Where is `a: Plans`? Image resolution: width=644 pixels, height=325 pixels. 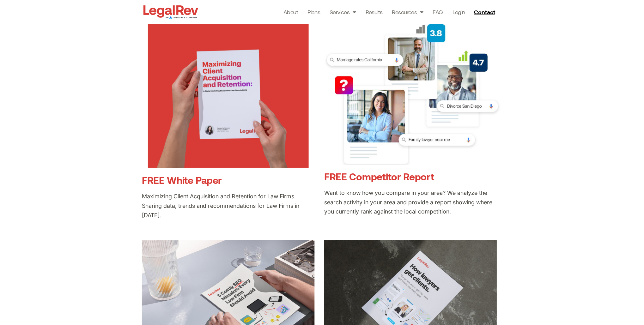
a: Plans is located at coordinates (314, 12).